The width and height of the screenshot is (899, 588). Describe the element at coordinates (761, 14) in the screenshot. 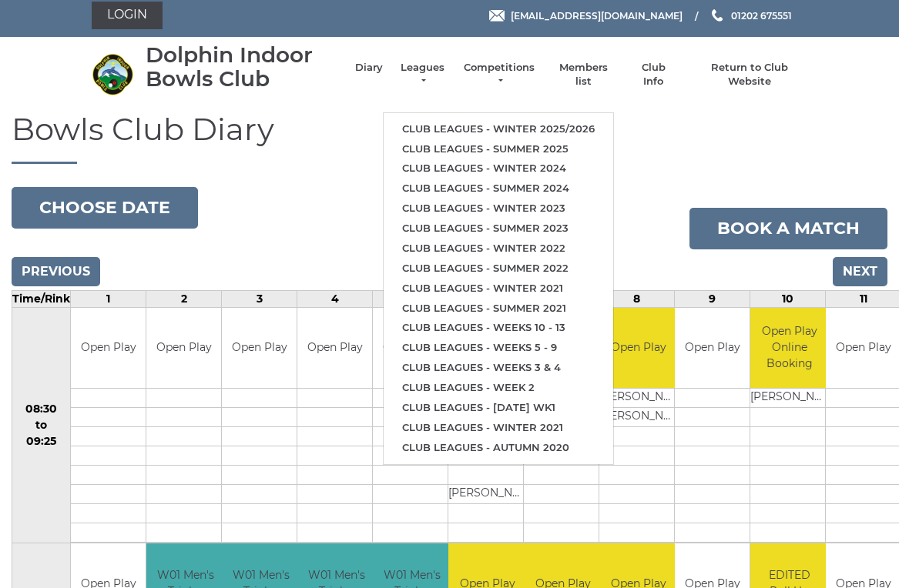

I see `span: 01202 675551` at that location.